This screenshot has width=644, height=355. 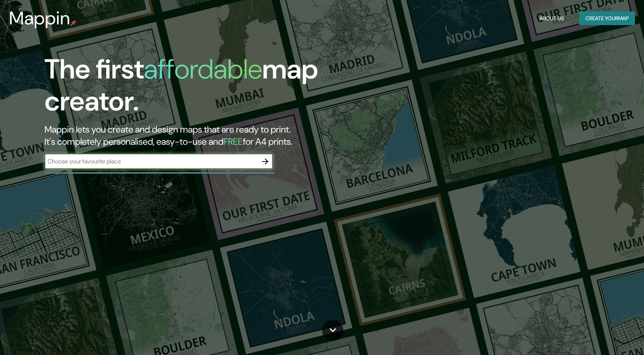 I want to click on h1: The first map creator., so click(x=206, y=88).